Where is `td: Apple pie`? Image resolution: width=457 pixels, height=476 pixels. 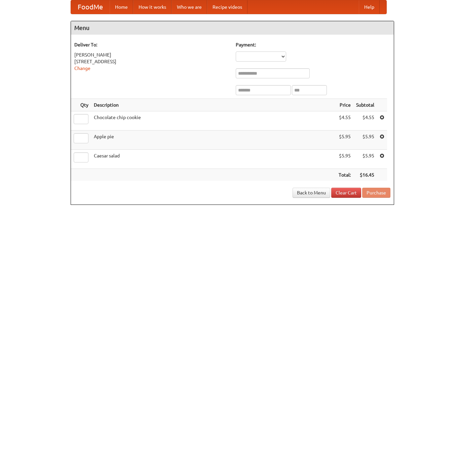
td: Apple pie is located at coordinates (213, 140).